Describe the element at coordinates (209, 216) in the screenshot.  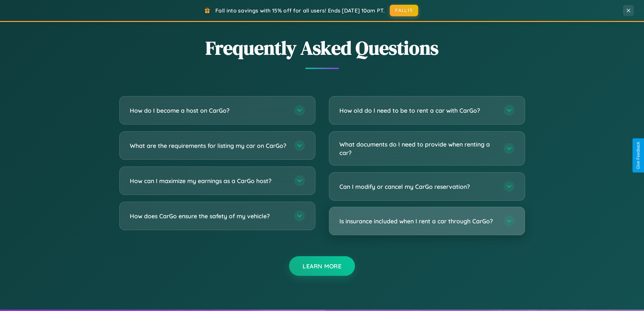
I see `h3: How does CarGo ensure the safety of my vehicle?` at that location.